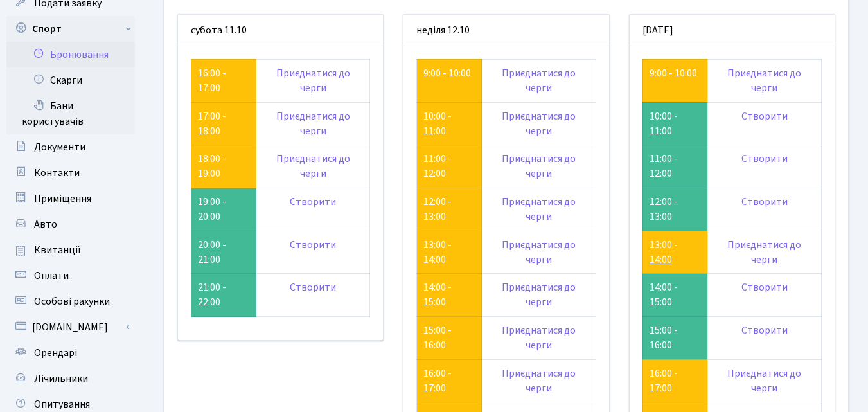 The image size is (868, 412). Describe the element at coordinates (675, 123) in the screenshot. I see `td: 10:00 - 11:00` at that location.